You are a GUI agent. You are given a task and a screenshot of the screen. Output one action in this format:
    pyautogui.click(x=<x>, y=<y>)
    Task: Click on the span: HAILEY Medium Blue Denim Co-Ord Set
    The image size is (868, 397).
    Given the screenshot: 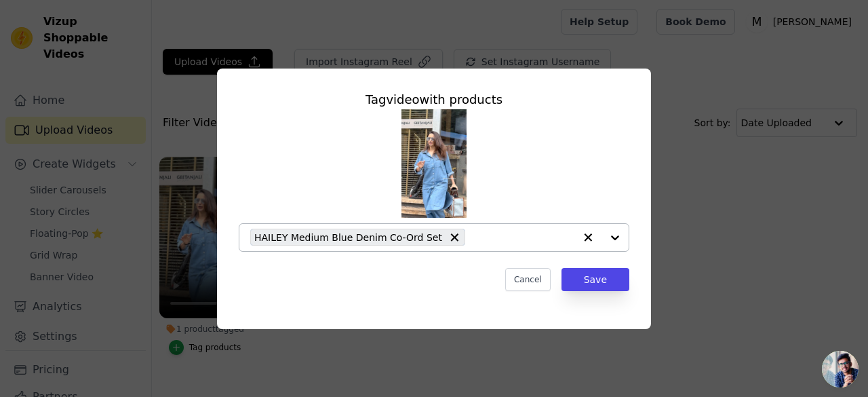 What is the action you would take?
    pyautogui.click(x=348, y=236)
    